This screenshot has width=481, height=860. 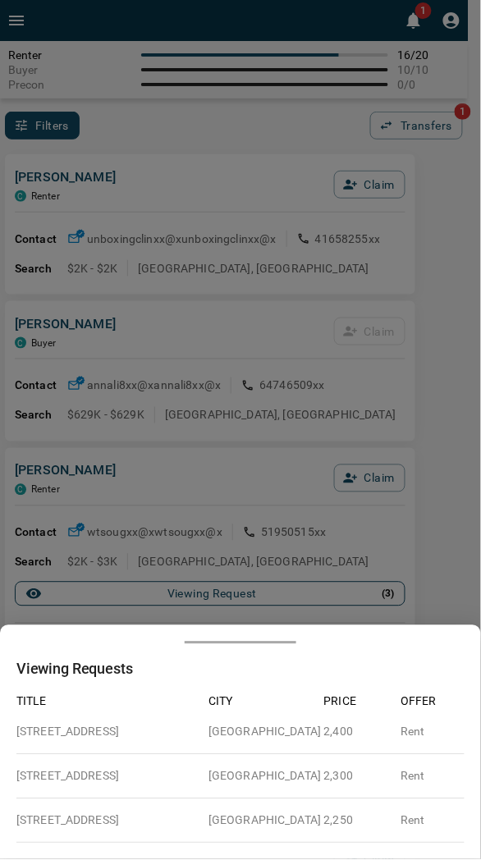 I want to click on p: 2,250, so click(x=356, y=820).